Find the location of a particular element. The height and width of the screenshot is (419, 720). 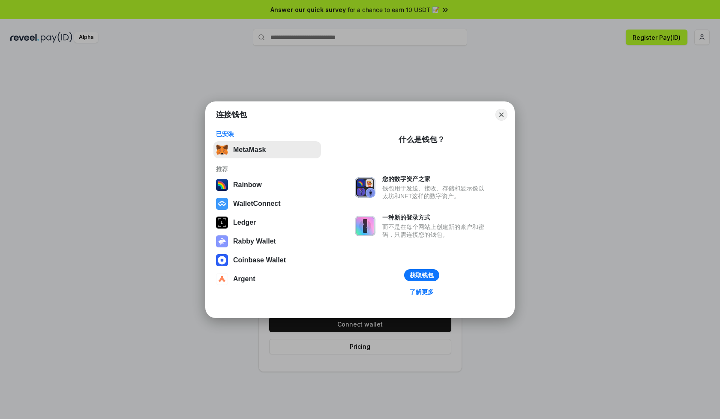

a: 了解更多 is located at coordinates (422, 292).